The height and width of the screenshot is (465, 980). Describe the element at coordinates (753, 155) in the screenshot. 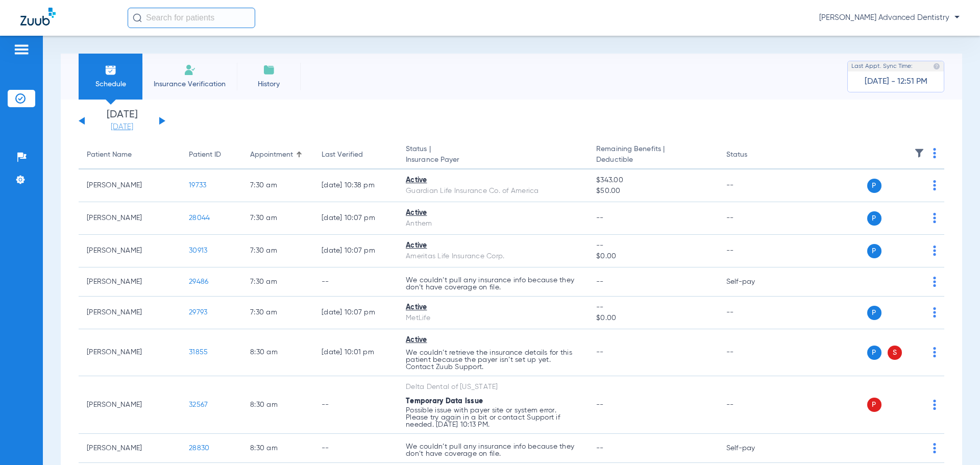

I see `th: Status` at that location.